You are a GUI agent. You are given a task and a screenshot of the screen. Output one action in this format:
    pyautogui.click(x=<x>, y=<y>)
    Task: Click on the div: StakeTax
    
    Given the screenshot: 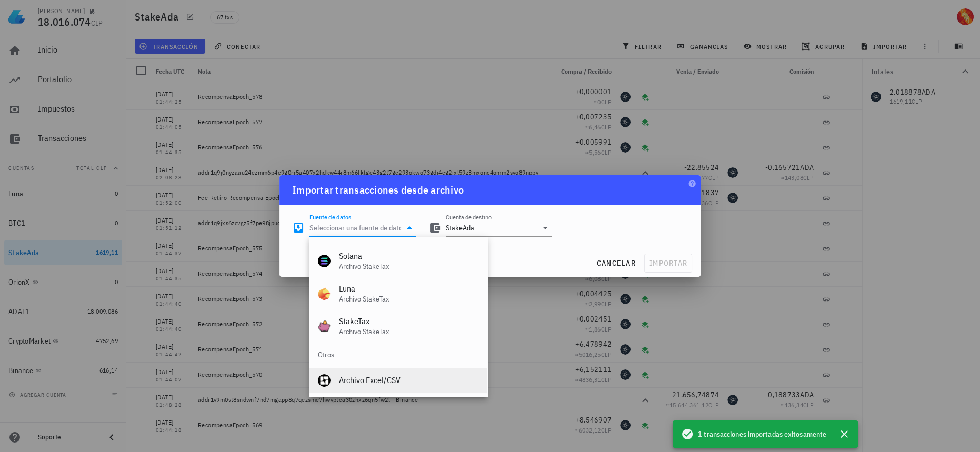 What is the action you would take?
    pyautogui.click(x=409, y=321)
    